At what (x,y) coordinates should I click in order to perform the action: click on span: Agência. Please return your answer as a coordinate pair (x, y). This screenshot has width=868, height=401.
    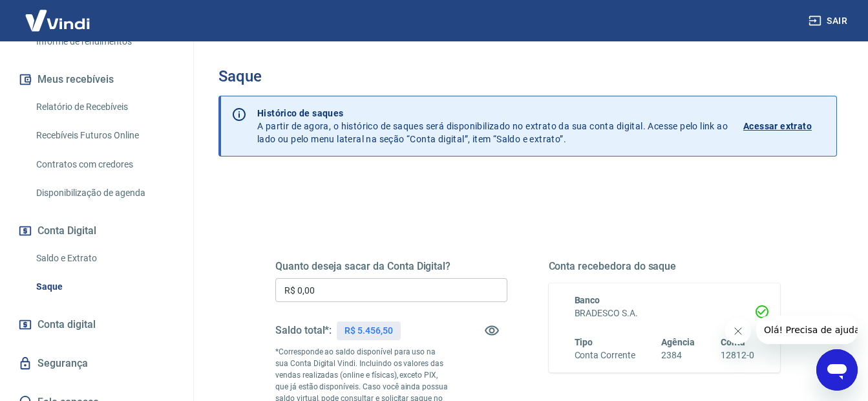
    Looking at the image, I should click on (678, 342).